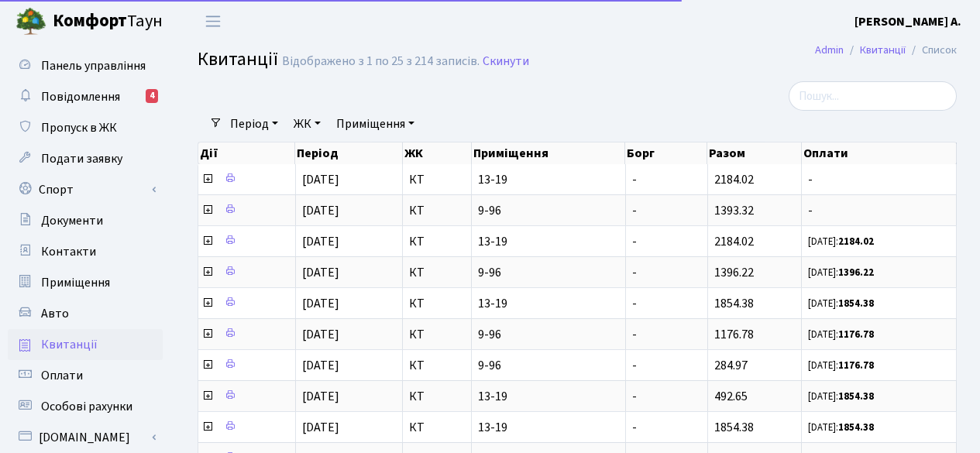 The height and width of the screenshot is (453, 980). Describe the element at coordinates (731, 397) in the screenshot. I see `span: 492.65` at that location.